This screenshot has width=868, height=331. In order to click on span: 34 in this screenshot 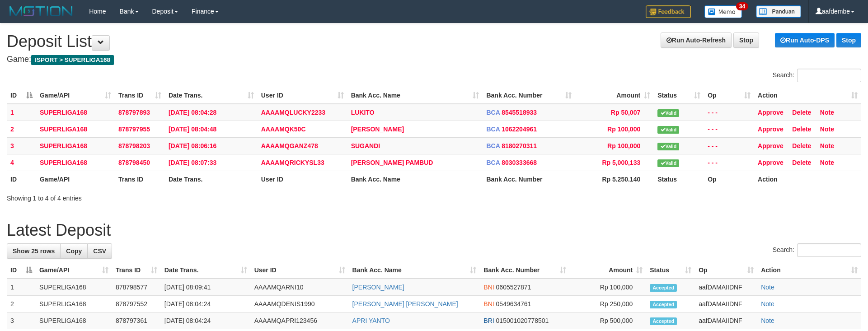, I will do `click(741, 7)`.